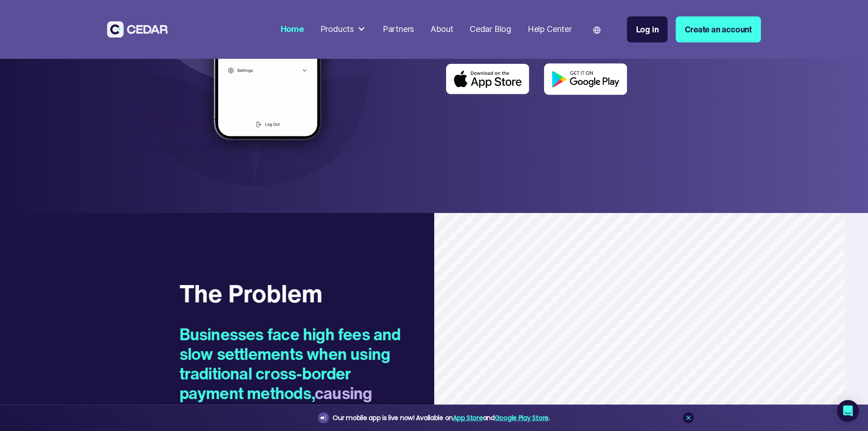 Image resolution: width=868 pixels, height=431 pixels. Describe the element at coordinates (324, 417) in the screenshot. I see `img: announcement` at that location.